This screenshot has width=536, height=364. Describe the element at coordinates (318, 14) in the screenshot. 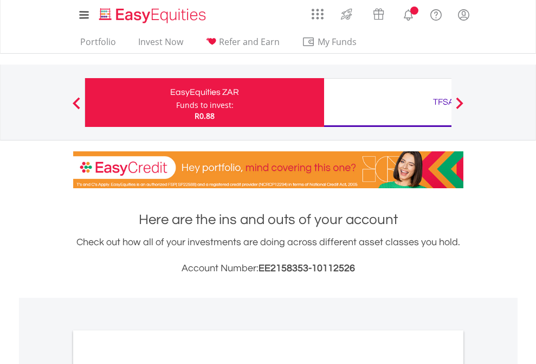

I see `img: grid-menu-icon.svg` at that location.